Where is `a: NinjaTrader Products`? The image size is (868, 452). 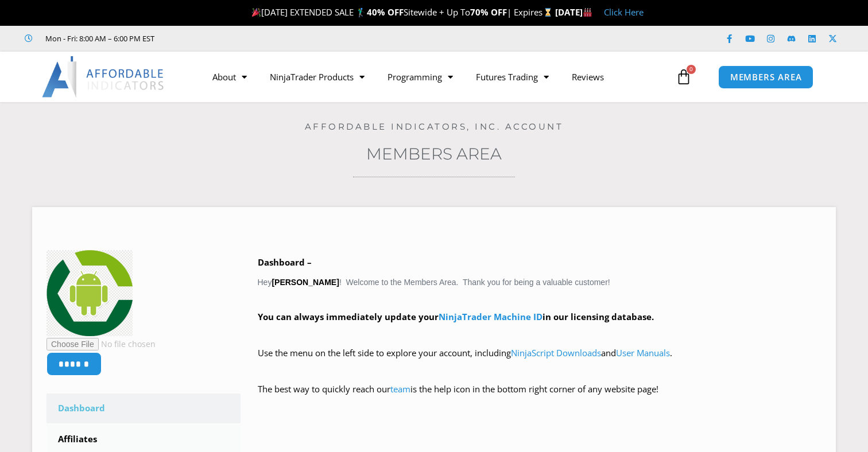 a: NinjaTrader Products is located at coordinates (317, 77).